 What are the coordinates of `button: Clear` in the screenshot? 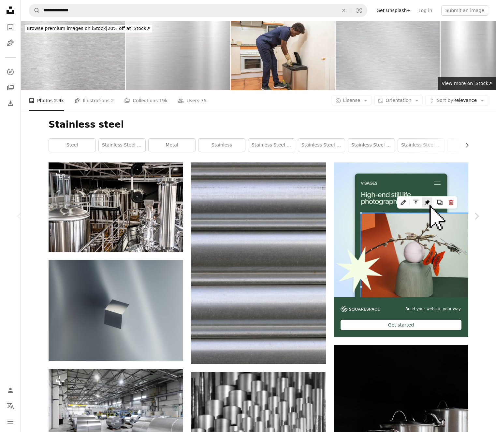 It's located at (344, 10).